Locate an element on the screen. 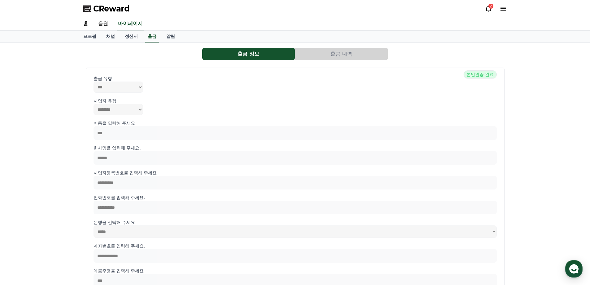 Image resolution: width=590 pixels, height=285 pixels. p: 예금주명을 입력해 주세요. is located at coordinates (295, 271).